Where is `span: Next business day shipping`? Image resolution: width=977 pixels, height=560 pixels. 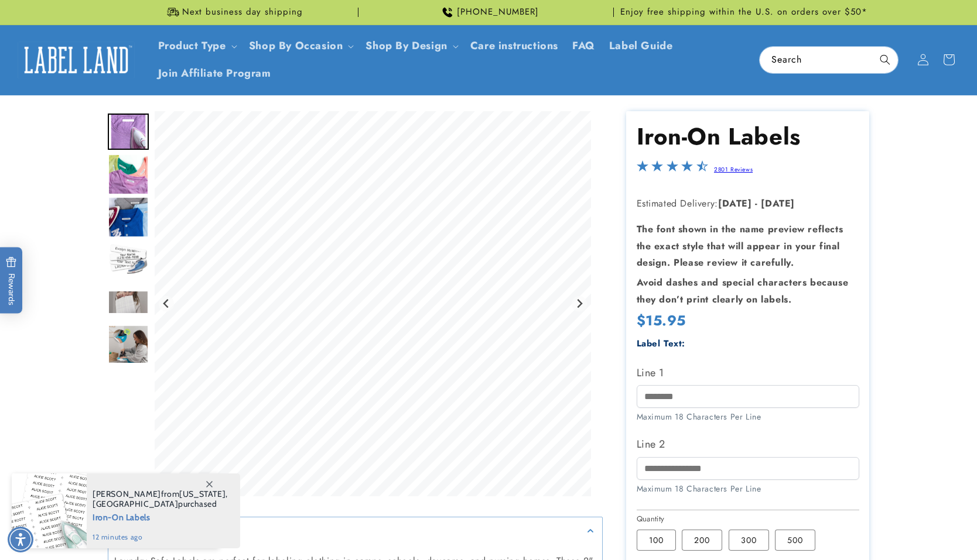 span: Next business day shipping is located at coordinates (242, 12).